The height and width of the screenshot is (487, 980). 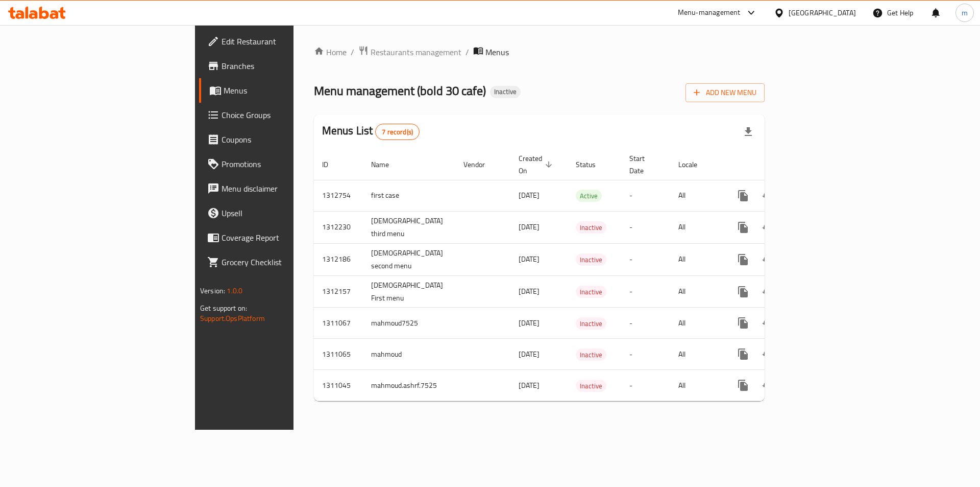 What do you see at coordinates (279, 188) in the screenshot?
I see `a: Menu disclaimer` at bounding box center [279, 188].